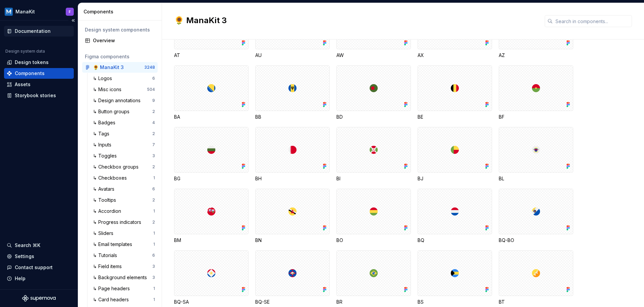 The width and height of the screenshot is (644, 307). I want to click on div: 🌻 ManaKit 3, so click(109, 68).